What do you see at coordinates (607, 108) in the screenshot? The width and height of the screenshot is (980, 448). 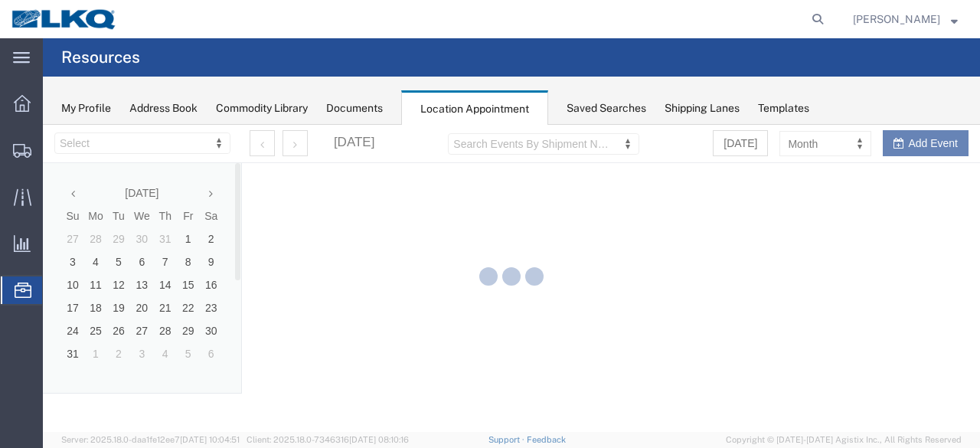 I see `div: Saved Searches` at bounding box center [607, 108].